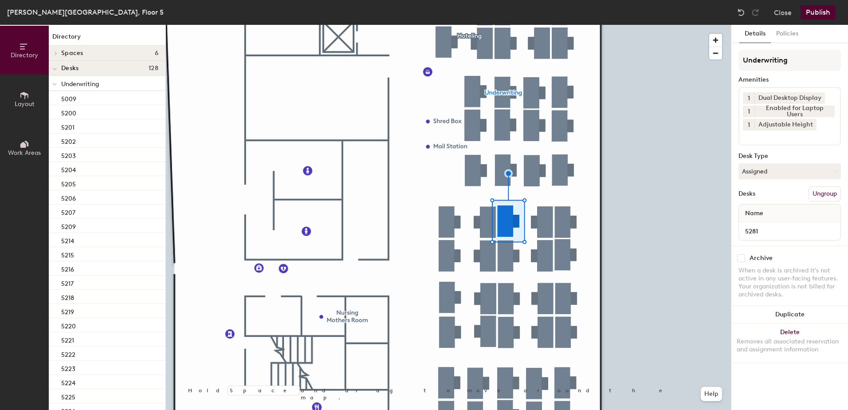 The height and width of the screenshot is (410, 848). What do you see at coordinates (68, 225) in the screenshot?
I see `p: 5209` at bounding box center [68, 225].